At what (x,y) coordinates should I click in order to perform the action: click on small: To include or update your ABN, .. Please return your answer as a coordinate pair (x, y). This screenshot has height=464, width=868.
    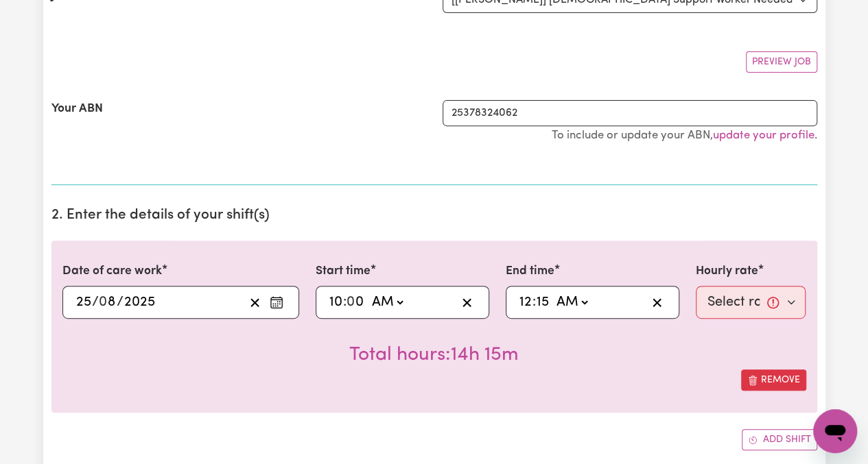
    Looking at the image, I should click on (683, 136).